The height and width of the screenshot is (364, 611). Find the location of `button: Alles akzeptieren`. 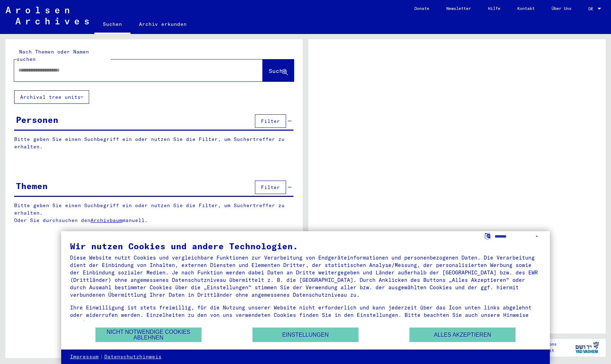

button: Alles akzeptieren is located at coordinates (462, 334).